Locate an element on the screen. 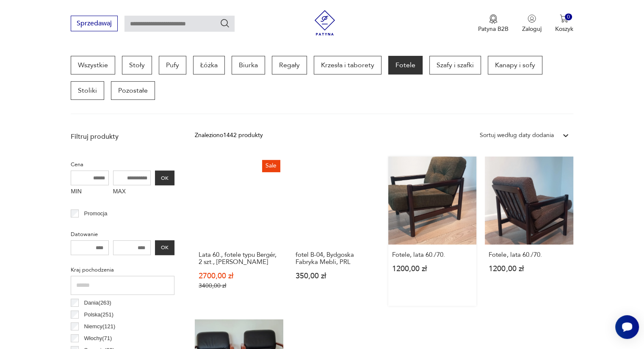 Image resolution: width=644 pixels, height=349 pixels. img: Ikona koszyka is located at coordinates (564, 19).